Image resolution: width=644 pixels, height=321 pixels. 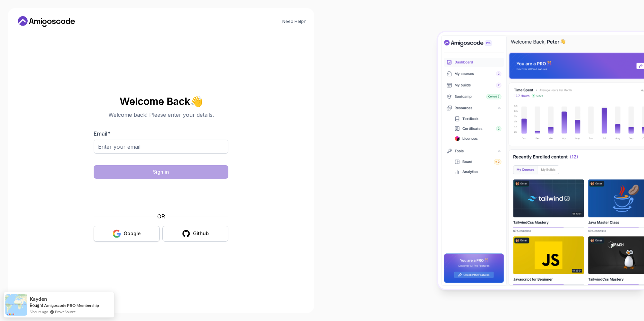 I want to click on h2: Welcome Back, so click(x=161, y=101).